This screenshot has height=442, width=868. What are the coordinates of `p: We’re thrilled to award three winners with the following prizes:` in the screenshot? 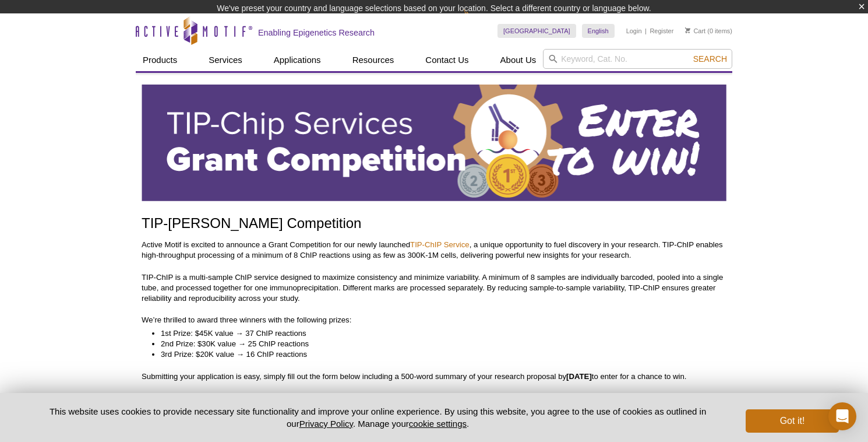 It's located at (434, 320).